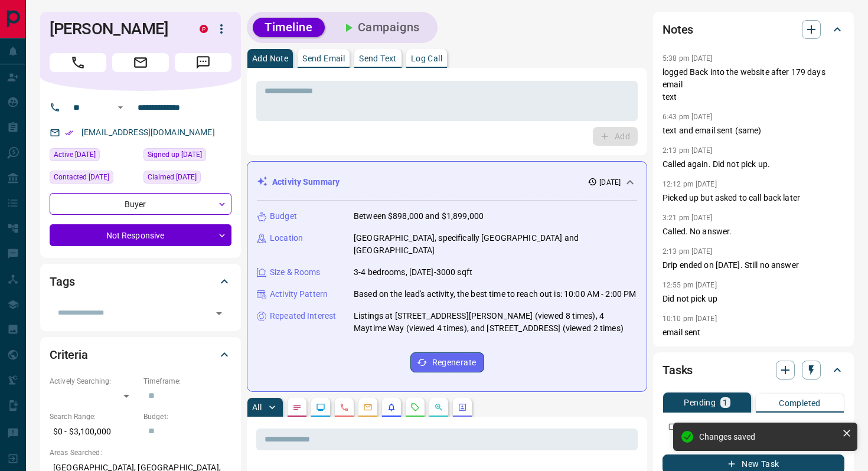  What do you see at coordinates (462, 408) in the screenshot?
I see `svg: Agent Actions` at bounding box center [462, 408].